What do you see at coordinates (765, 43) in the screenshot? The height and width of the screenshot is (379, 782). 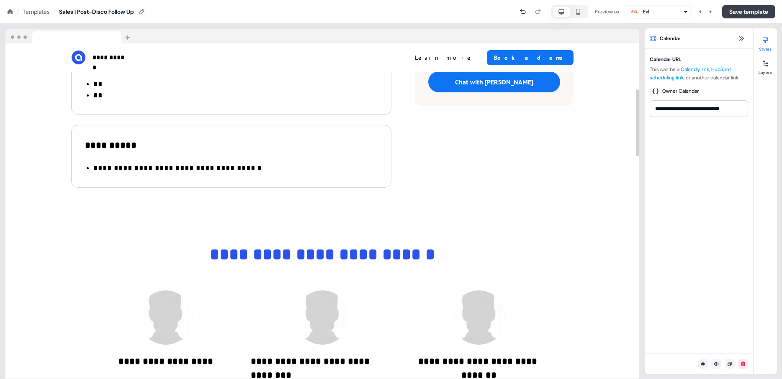 I see `button: Styles` at bounding box center [765, 43].